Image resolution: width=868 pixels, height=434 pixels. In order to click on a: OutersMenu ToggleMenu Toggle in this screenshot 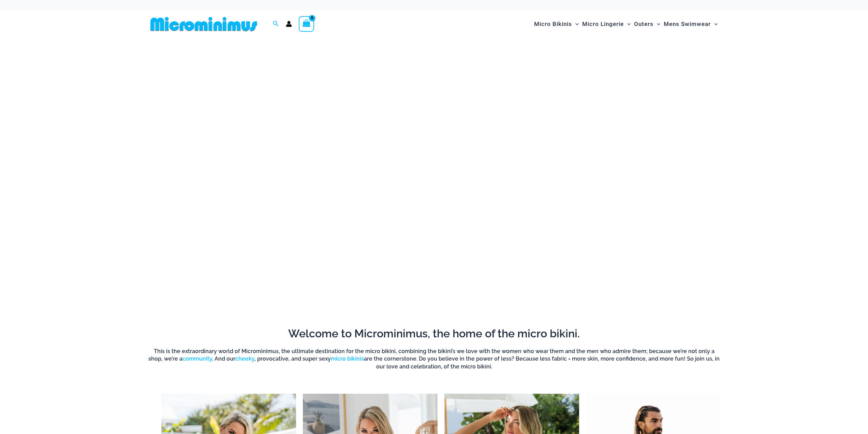, I will do `click(647, 24)`.